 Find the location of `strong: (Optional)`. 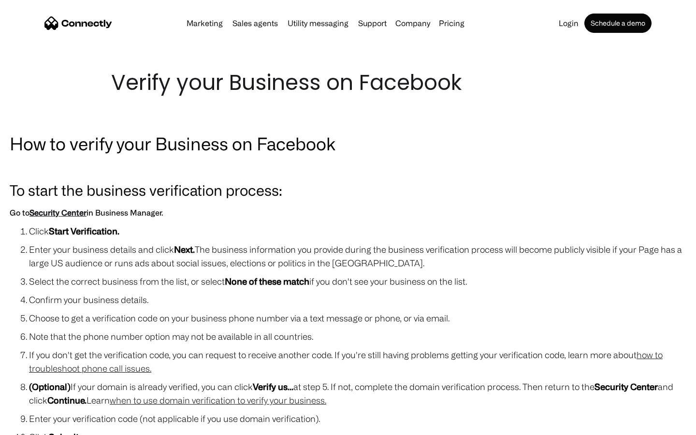

strong: (Optional) is located at coordinates (50, 387).